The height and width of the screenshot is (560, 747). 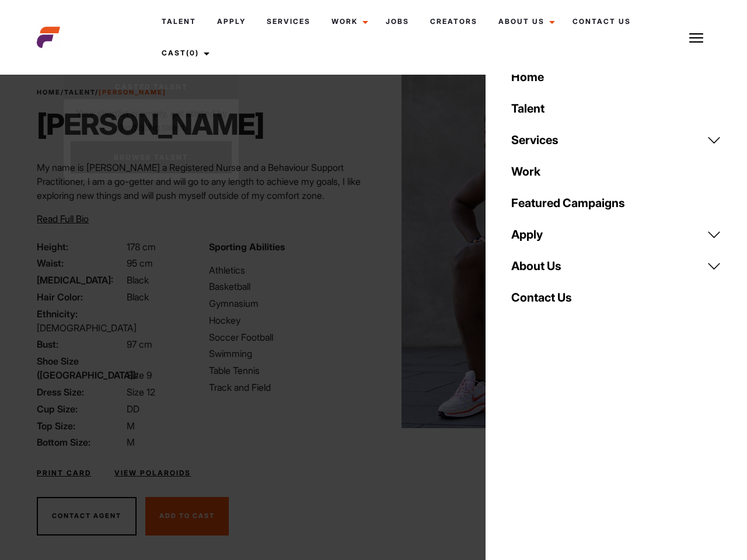 I want to click on span: Ethnicity:, so click(x=81, y=314).